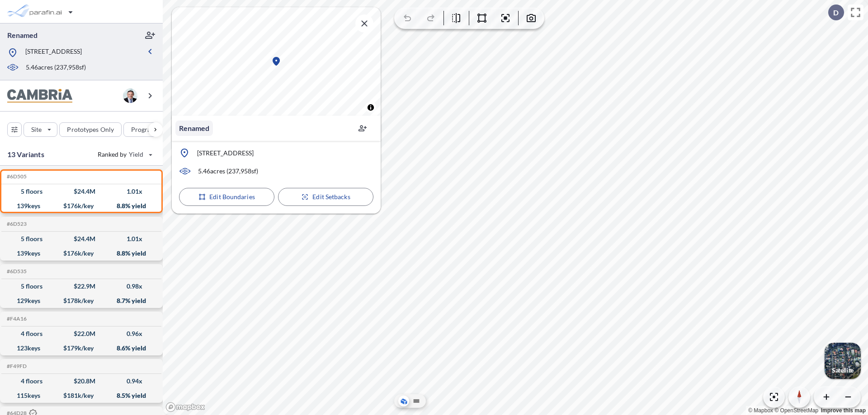  Describe the element at coordinates (796, 410) in the screenshot. I see `a: OpenStreetMap` at that location.